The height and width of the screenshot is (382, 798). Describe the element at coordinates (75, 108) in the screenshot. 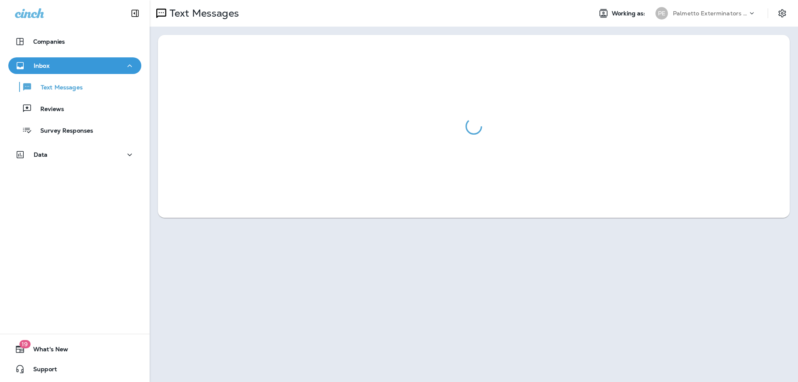

I see `button: Reviews` at that location.